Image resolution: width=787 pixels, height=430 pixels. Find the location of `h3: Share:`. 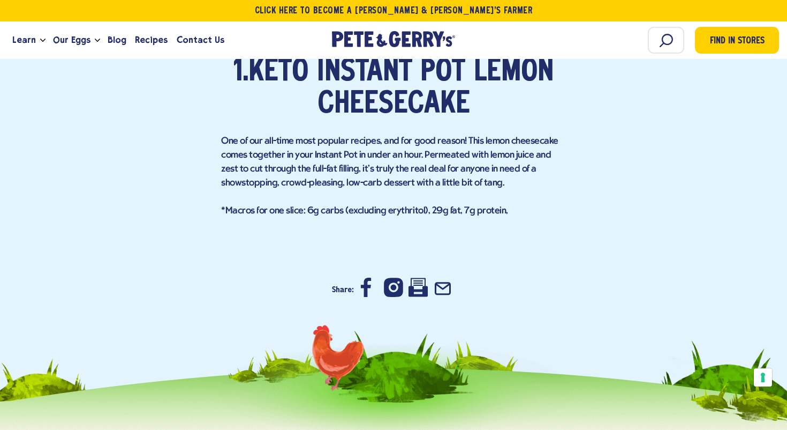

h3: Share: is located at coordinates (343, 290).